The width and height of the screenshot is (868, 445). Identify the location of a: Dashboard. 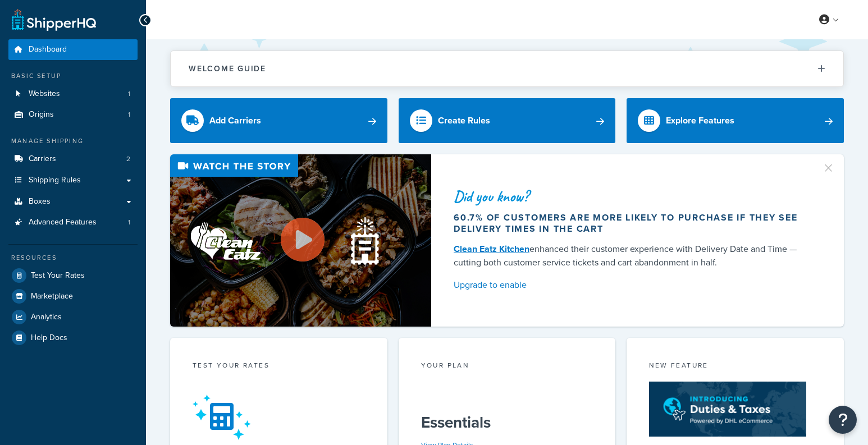
(73, 49).